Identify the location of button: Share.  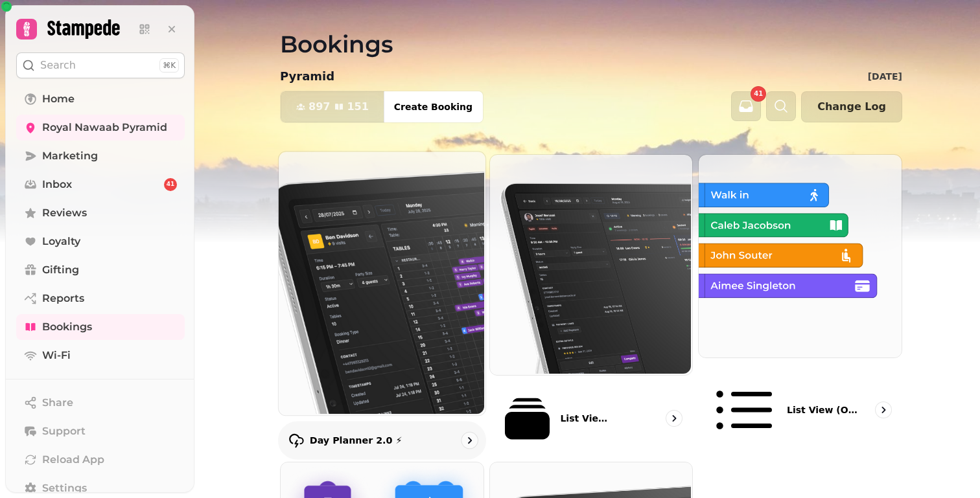
(101, 403).